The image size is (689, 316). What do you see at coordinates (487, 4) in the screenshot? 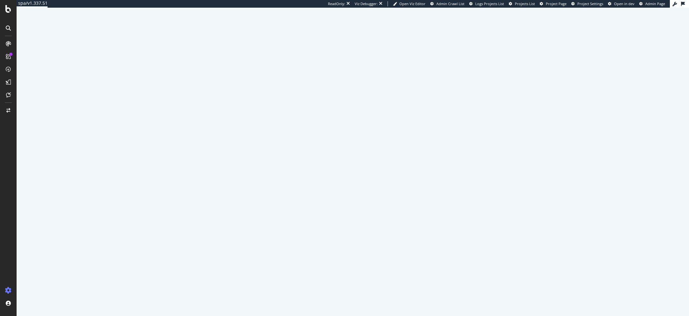
I see `a: Logs Projects List` at bounding box center [487, 4].